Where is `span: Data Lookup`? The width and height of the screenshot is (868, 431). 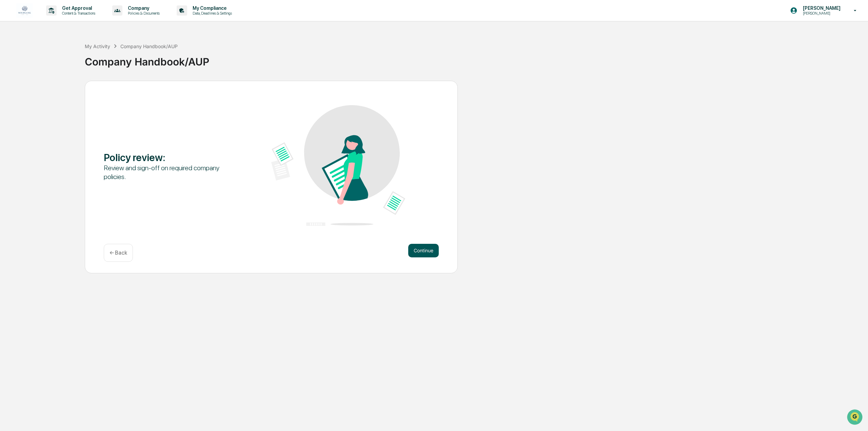 span: Data Lookup is located at coordinates (28, 102).